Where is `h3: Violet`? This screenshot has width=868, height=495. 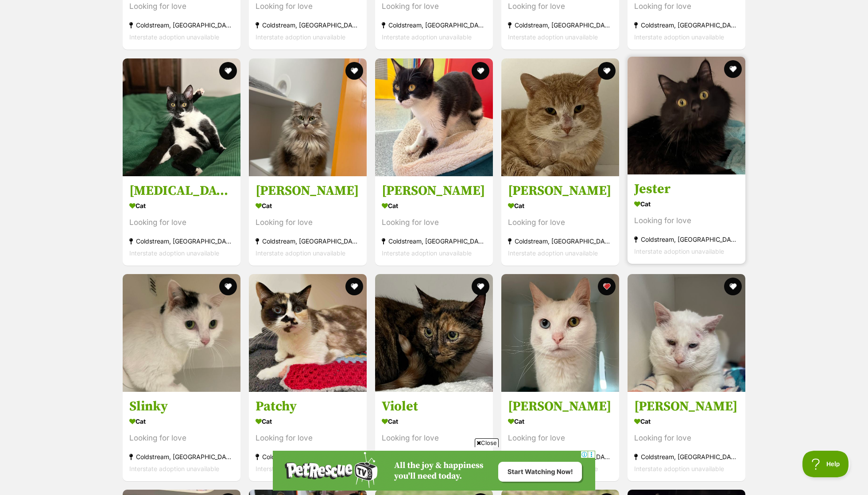
h3: Violet is located at coordinates (434, 406).